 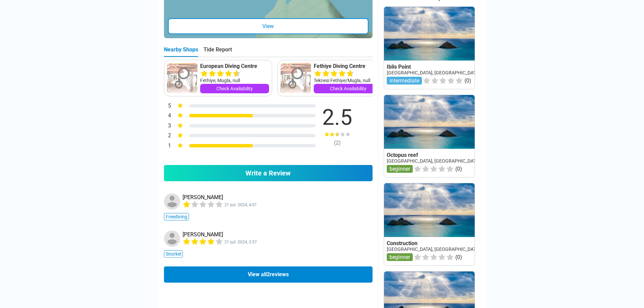 I want to click on div: 2.5, so click(x=337, y=118).